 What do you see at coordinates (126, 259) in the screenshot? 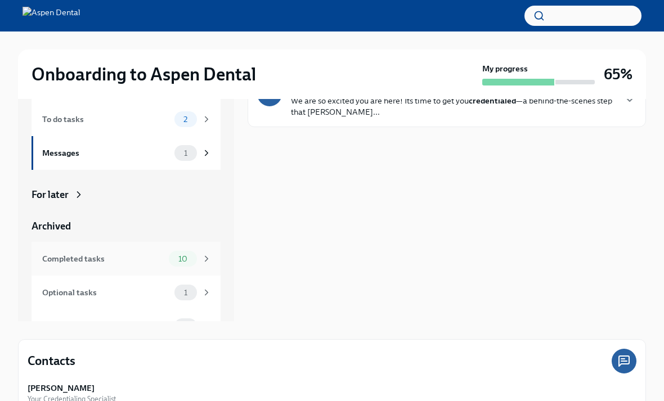
I see `a: Completed tasks10` at bounding box center [126, 259].